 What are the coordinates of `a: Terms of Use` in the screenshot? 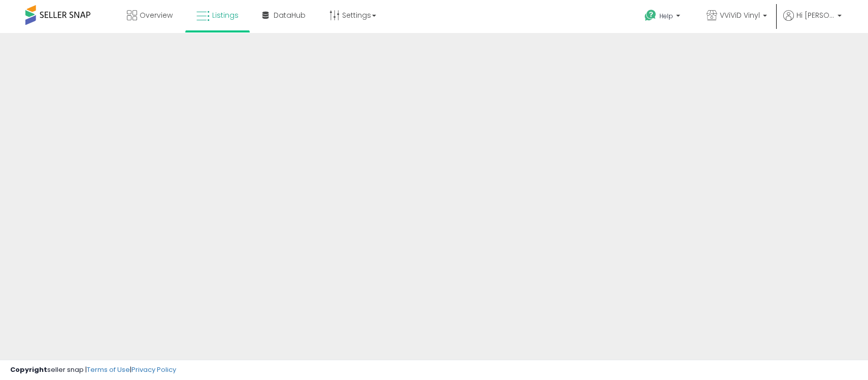 It's located at (108, 369).